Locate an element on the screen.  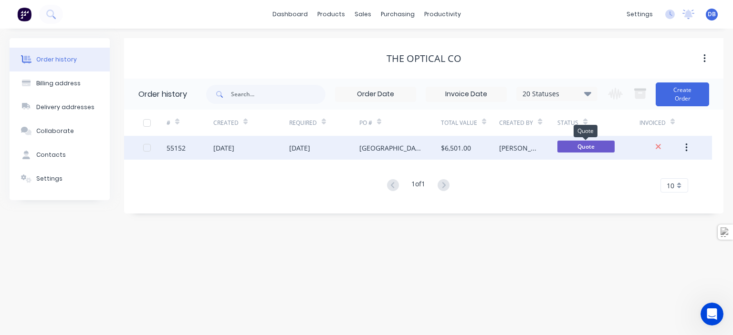
div: $6,501.00 is located at coordinates (456, 148).